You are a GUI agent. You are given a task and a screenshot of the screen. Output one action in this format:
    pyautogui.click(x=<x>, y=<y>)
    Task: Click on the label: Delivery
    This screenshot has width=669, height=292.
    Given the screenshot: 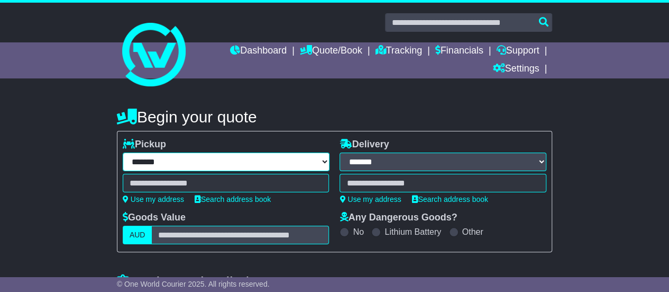 What is the action you would take?
    pyautogui.click(x=364, y=144)
    